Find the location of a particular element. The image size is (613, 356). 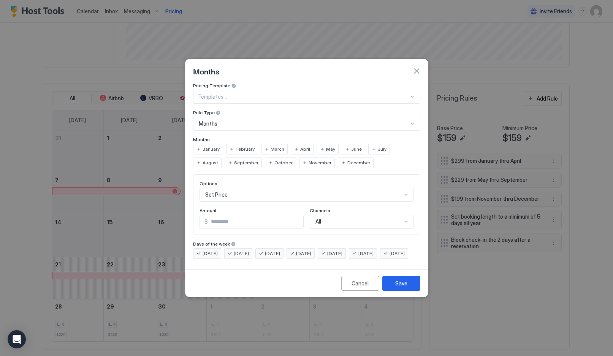

span: June is located at coordinates (356, 149).